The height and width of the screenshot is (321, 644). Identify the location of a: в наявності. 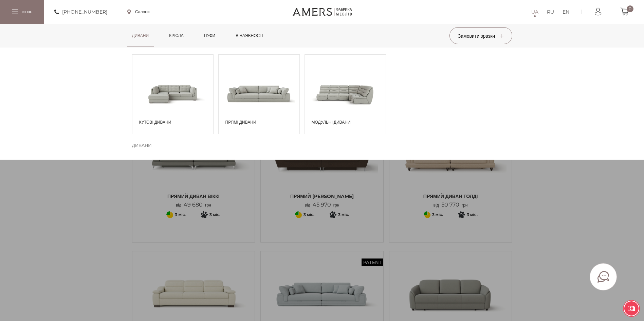
(249, 36).